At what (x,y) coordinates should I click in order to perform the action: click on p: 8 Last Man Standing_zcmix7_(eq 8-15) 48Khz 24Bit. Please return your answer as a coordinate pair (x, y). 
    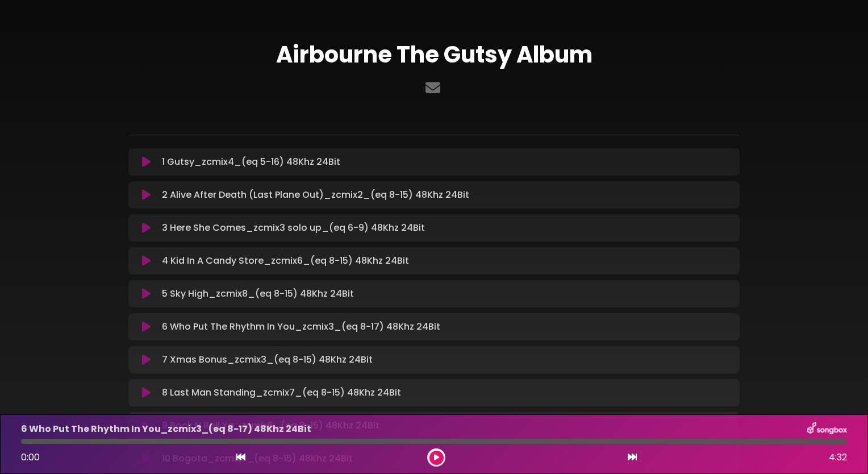
    Looking at the image, I should click on (282, 392).